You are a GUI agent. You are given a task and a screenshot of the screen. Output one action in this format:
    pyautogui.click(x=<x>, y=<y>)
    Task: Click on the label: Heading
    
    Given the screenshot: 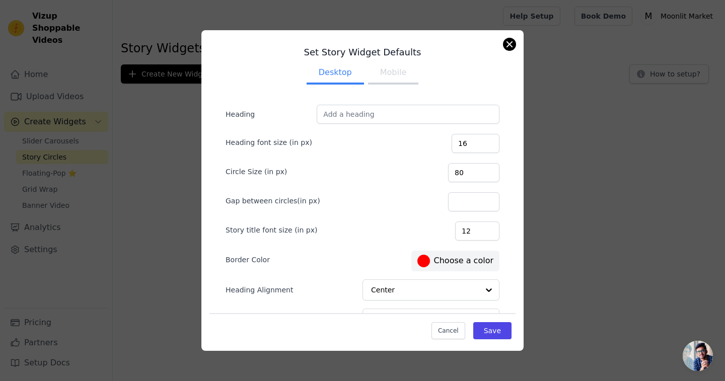 What is the action you would take?
    pyautogui.click(x=271, y=114)
    